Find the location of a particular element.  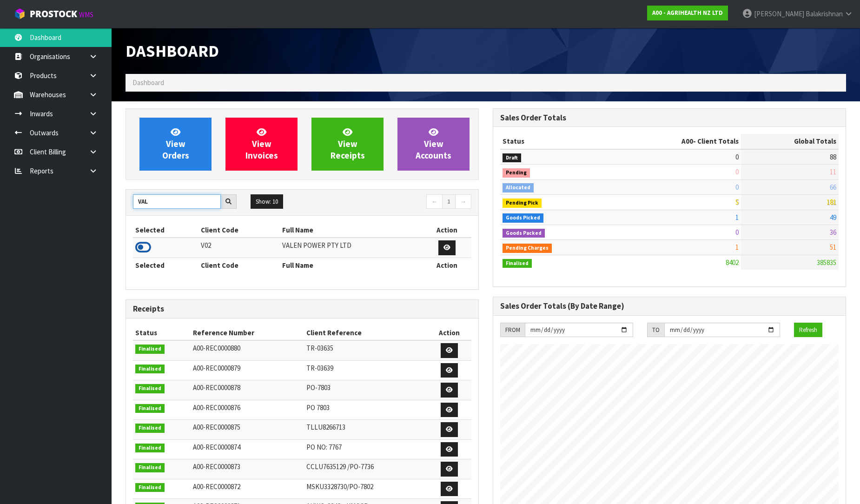

span: A00-REC0000872 is located at coordinates (217, 486).